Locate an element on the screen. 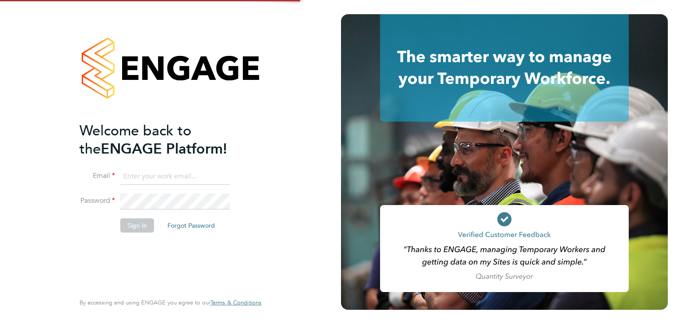 The image size is (682, 324). label: Email is located at coordinates (97, 176).